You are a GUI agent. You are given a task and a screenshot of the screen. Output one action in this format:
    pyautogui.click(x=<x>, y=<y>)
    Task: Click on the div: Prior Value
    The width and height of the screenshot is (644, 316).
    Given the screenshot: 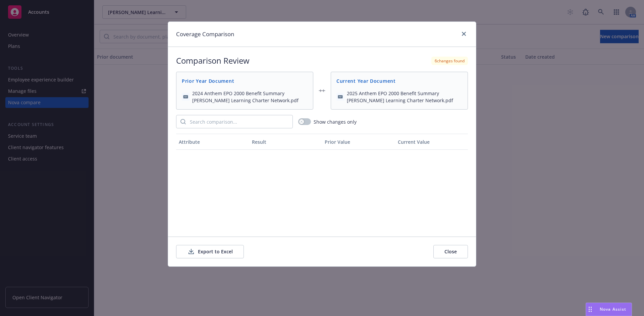 What is the action you would take?
    pyautogui.click(x=358, y=142)
    